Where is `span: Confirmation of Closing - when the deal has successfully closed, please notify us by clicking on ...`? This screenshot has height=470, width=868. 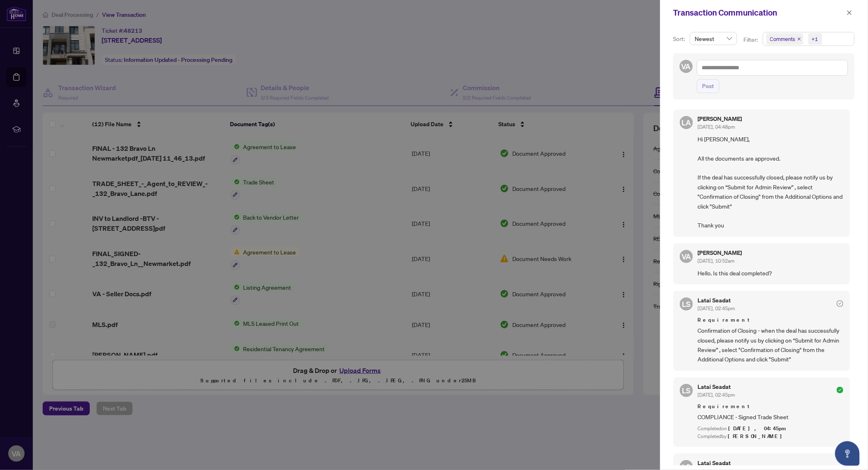
span: Confirmation of Closing - when the deal has successfully closed, please notify us by clicking on ... is located at coordinates (771, 345).